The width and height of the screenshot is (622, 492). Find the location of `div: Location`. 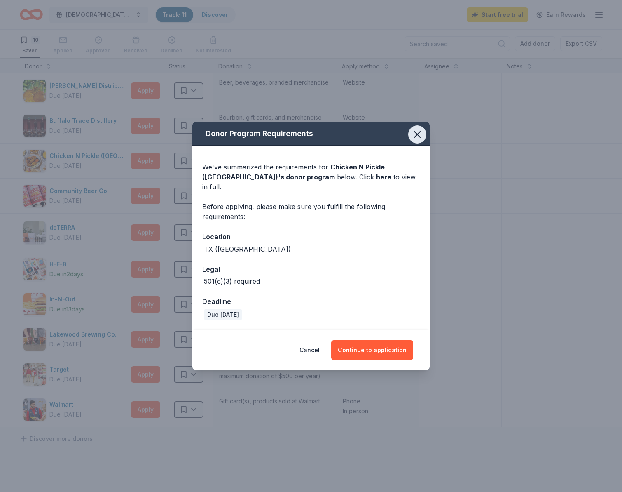

div: Location is located at coordinates (311, 237).